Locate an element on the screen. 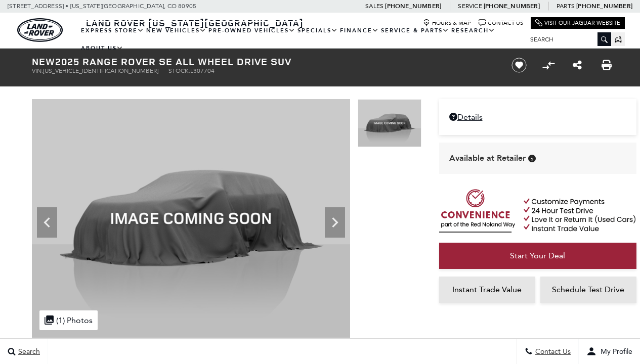 This screenshot has width=640, height=364. a: About Us is located at coordinates (102, 48).